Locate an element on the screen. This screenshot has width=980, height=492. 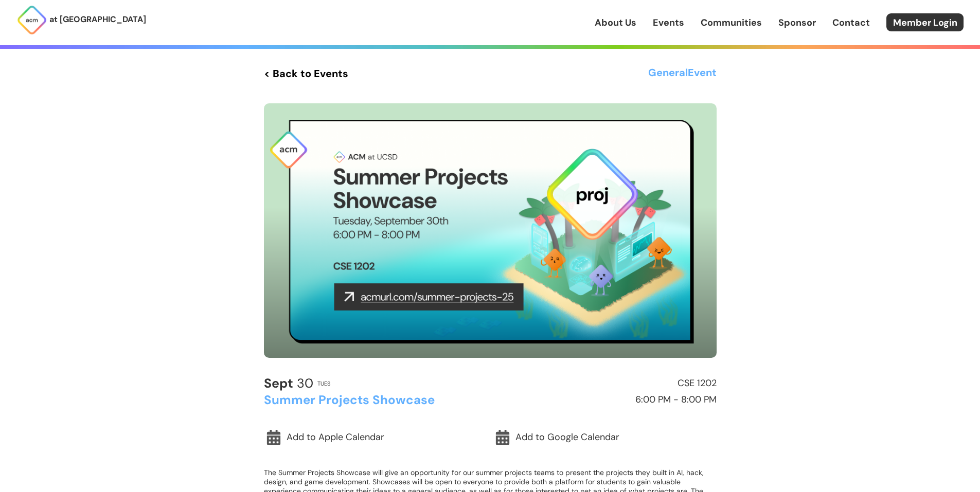
h2: CSE 1202 is located at coordinates (606, 384).